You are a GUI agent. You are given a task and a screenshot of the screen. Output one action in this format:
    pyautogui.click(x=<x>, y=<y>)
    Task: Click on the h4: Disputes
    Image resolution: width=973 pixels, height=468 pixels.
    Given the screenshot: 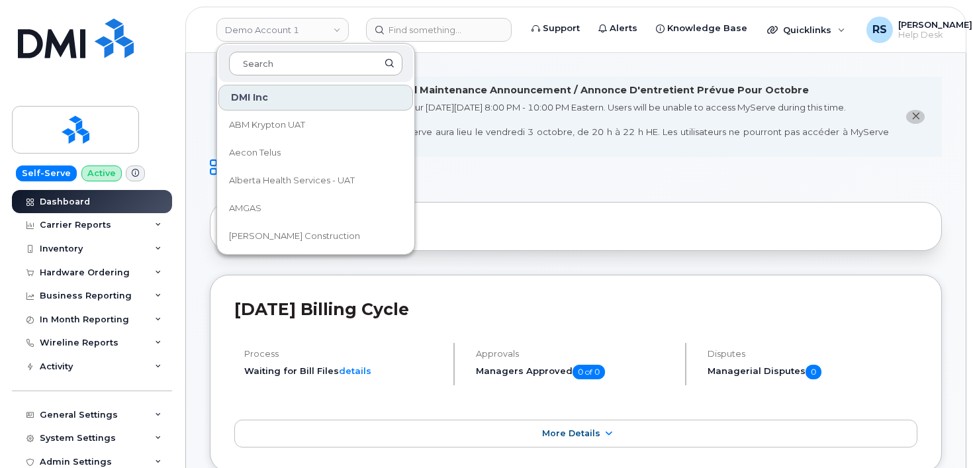 What is the action you would take?
    pyautogui.click(x=812, y=353)
    